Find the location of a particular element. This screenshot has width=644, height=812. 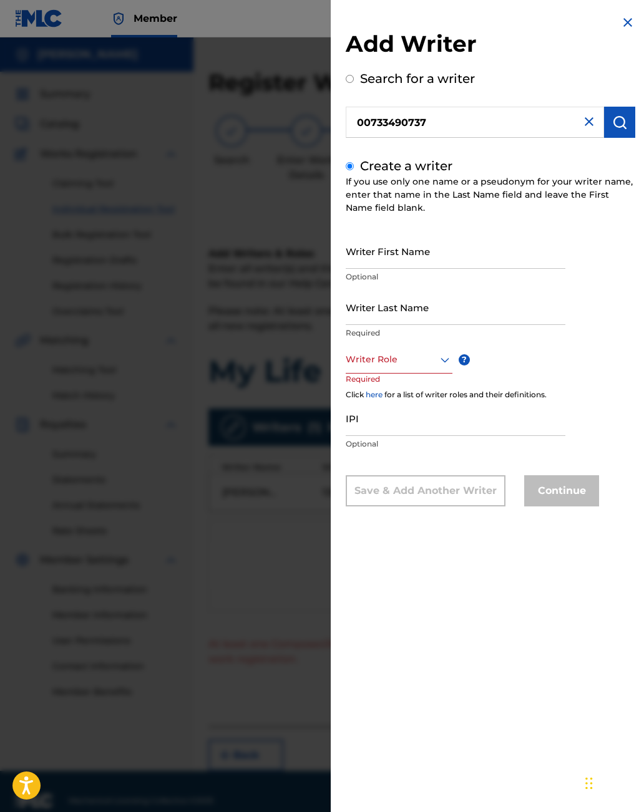

img: Top Rightsholder is located at coordinates (118, 19).